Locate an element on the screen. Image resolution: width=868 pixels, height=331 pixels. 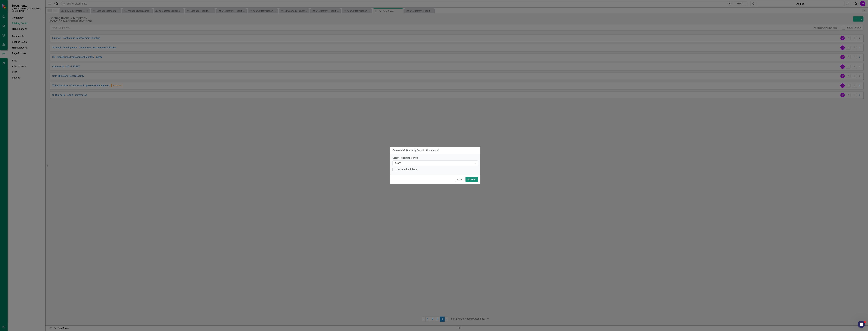
div: Include Recipients is located at coordinates (407, 169).